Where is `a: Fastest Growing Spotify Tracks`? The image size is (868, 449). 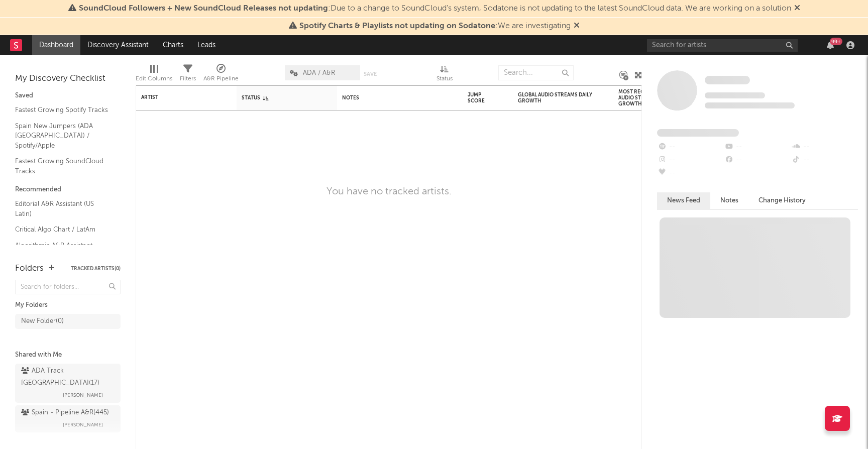 a: Fastest Growing Spotify Tracks is located at coordinates (63, 110).